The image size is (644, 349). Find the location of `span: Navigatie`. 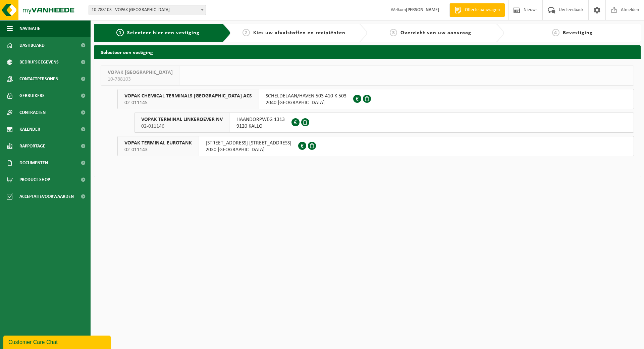

span: Navigatie is located at coordinates (30, 29).